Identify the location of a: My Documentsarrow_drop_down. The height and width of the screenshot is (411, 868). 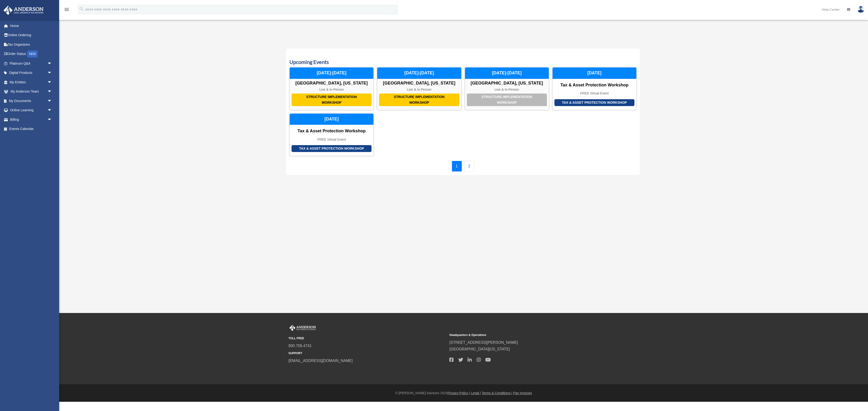
(31, 101).